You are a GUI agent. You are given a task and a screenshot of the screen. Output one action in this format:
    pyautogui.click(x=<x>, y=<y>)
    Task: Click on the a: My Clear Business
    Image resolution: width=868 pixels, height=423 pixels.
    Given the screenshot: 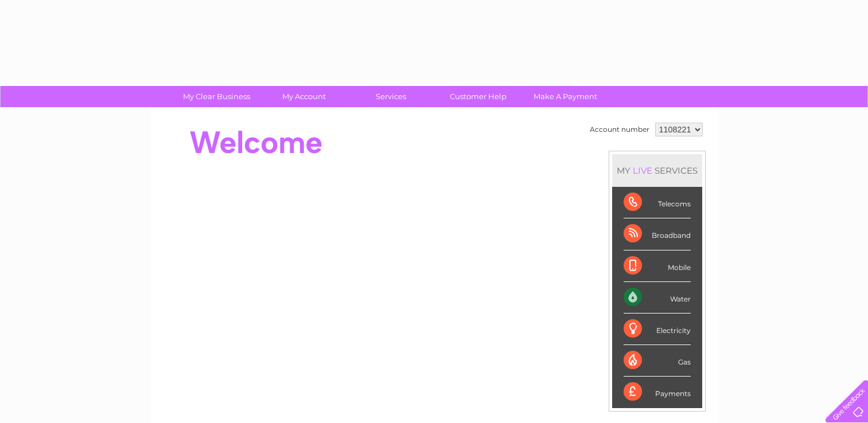 What is the action you would take?
    pyautogui.click(x=216, y=96)
    